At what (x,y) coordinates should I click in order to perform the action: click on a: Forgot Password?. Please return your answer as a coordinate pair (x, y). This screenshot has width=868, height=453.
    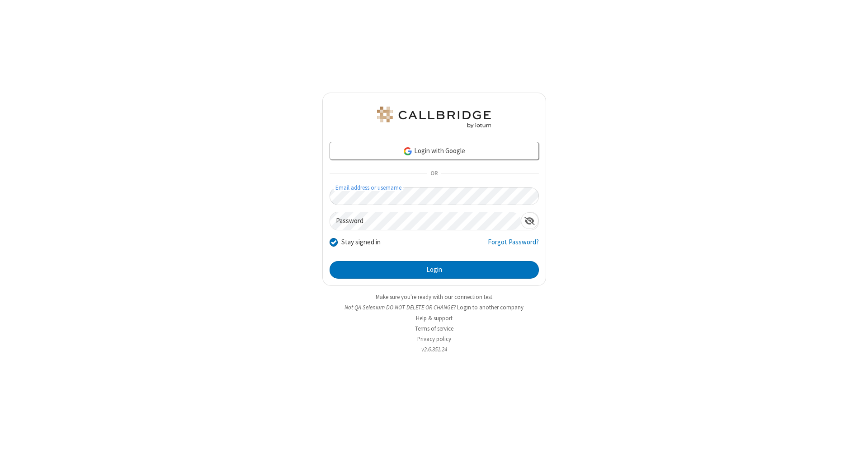
    Looking at the image, I should click on (513, 246).